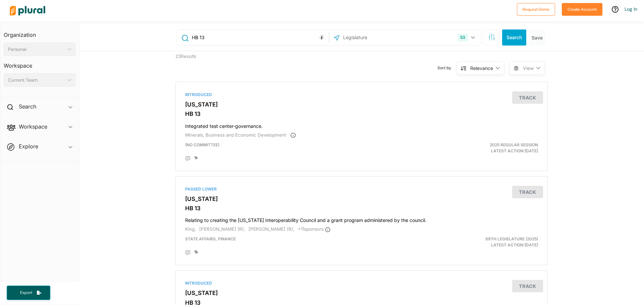 This screenshot has width=644, height=305. Describe the element at coordinates (463, 38) in the screenshot. I see `div: 53` at that location.